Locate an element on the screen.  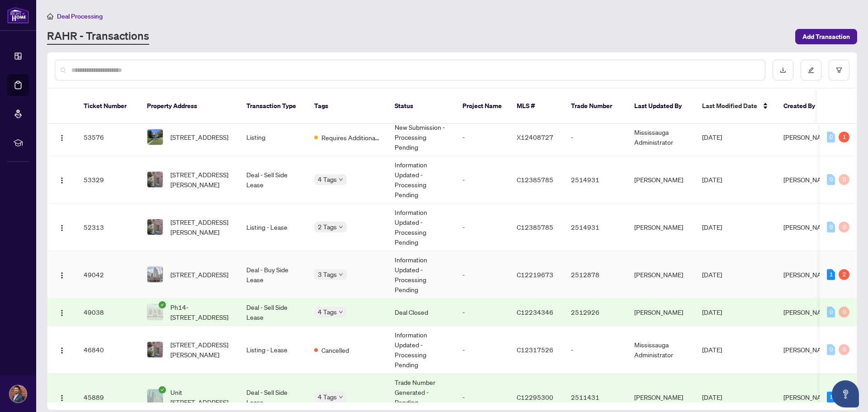
td: Listing is located at coordinates (273, 137).